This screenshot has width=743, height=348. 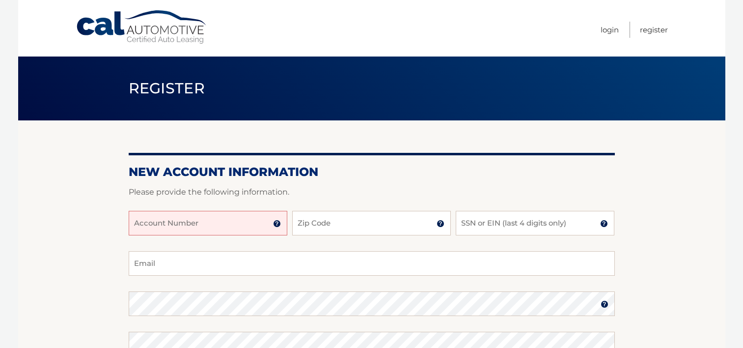 What do you see at coordinates (167, 88) in the screenshot?
I see `span: Register` at bounding box center [167, 88].